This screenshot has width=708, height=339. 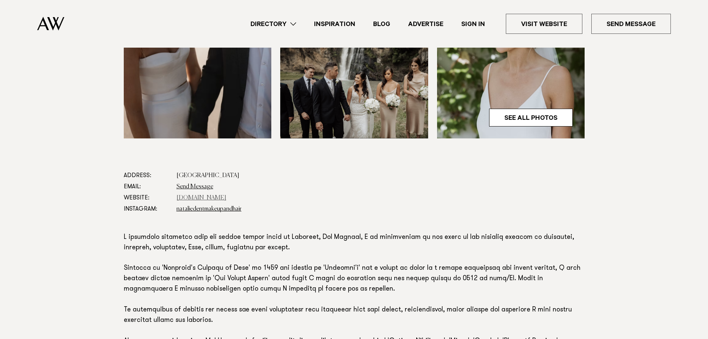 I want to click on a: Visit Website, so click(x=544, y=24).